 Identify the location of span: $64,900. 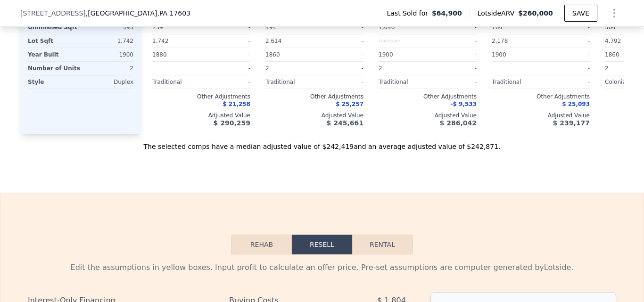
(447, 13).